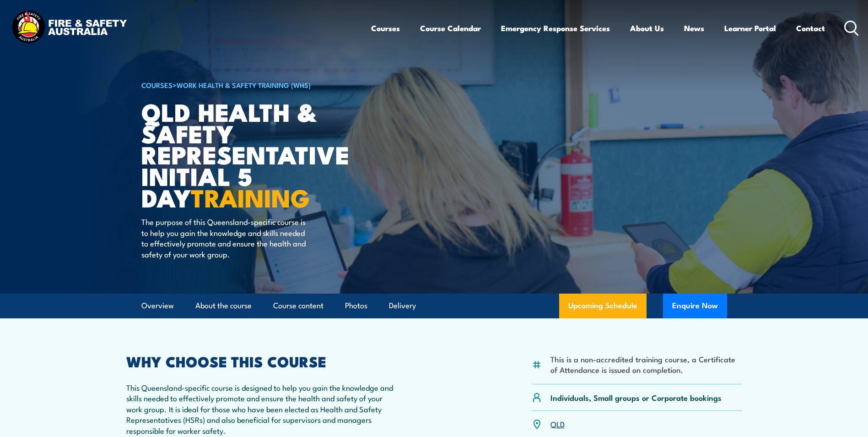 This screenshot has height=437, width=868. What do you see at coordinates (158, 306) in the screenshot?
I see `a: Overview` at bounding box center [158, 306].